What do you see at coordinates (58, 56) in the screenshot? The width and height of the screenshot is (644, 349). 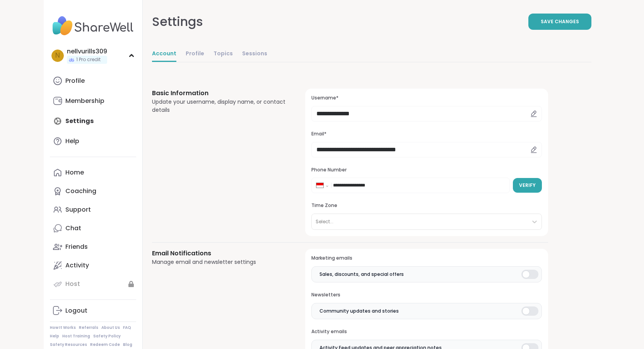 I see `span: n` at bounding box center [58, 56].